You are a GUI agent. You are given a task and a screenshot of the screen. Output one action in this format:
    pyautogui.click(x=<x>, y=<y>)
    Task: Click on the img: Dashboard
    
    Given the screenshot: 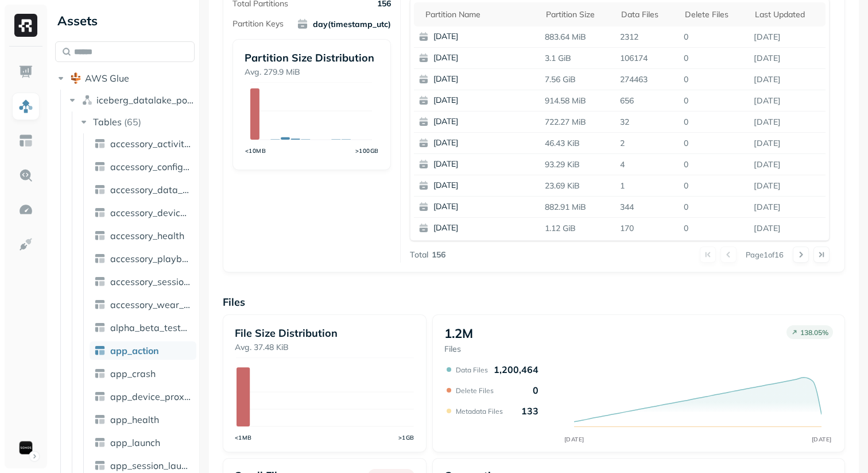 What is the action you would take?
    pyautogui.click(x=26, y=72)
    